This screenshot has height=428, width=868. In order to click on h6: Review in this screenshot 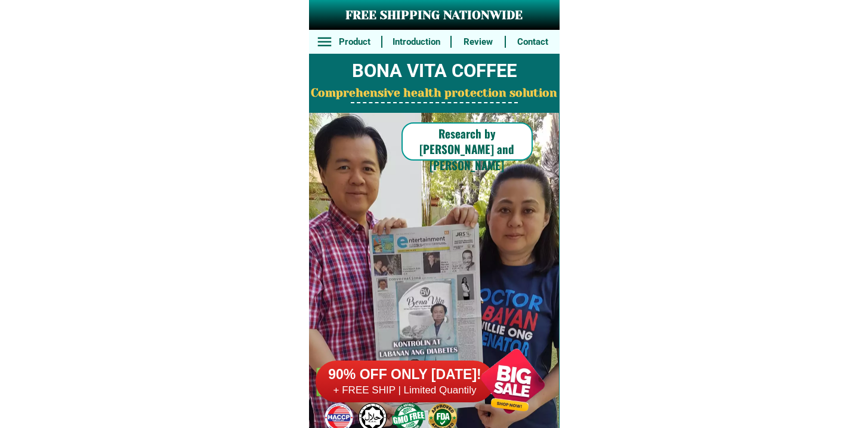, I will do `click(479, 42)`.